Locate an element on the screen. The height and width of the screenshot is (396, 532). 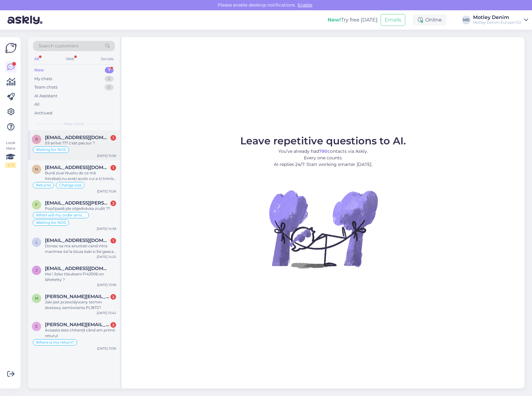
span: rebeixc@yahoo.fr is located at coordinates (77, 137).